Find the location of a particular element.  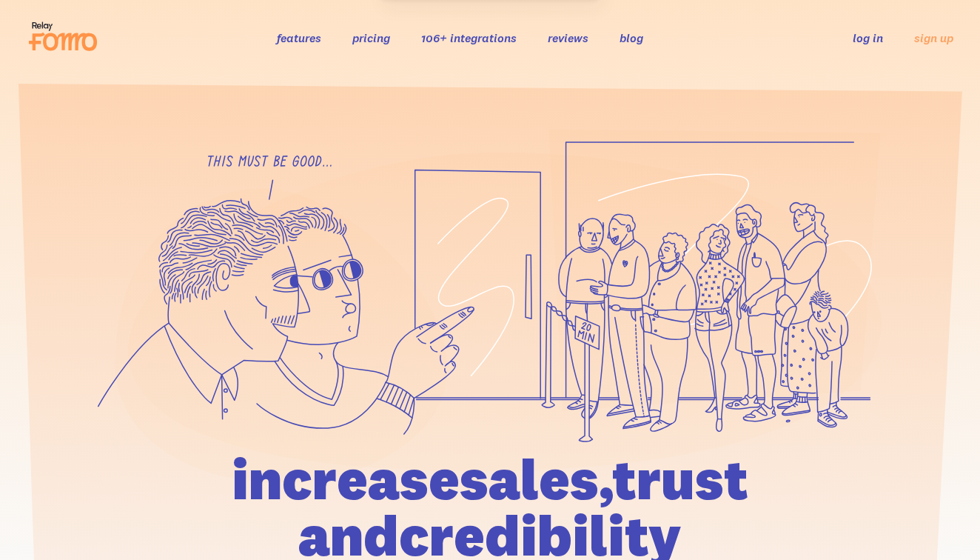

a: reviews is located at coordinates (568, 38).